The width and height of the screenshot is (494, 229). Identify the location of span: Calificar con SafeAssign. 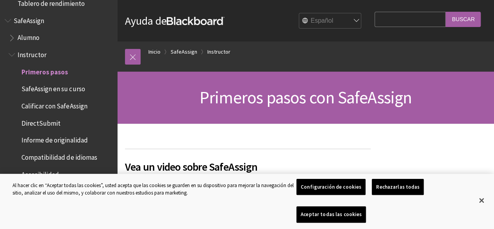
(54, 104).